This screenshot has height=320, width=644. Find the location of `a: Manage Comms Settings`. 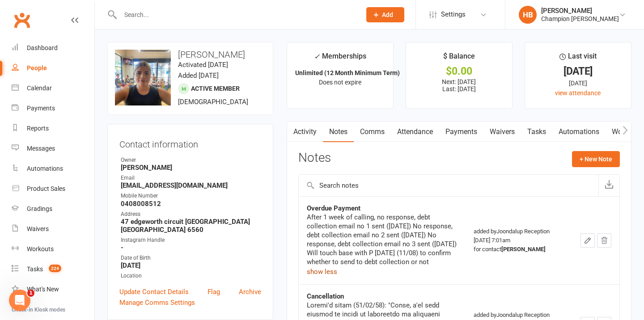

a: Manage Comms Settings is located at coordinates (157, 303).